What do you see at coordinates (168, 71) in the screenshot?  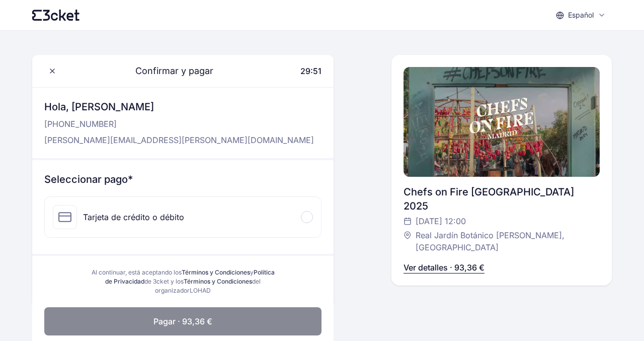 I see `span: Confirmar y pagar` at bounding box center [168, 71].